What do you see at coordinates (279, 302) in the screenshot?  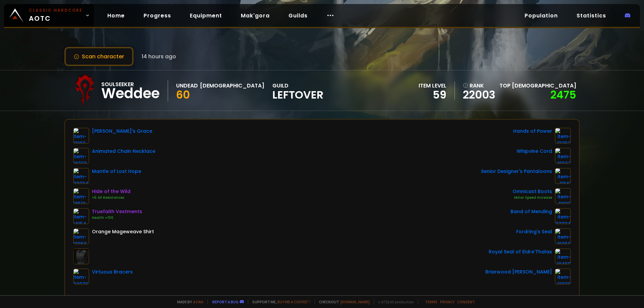 I see `span: Support me,` at bounding box center [279, 302].